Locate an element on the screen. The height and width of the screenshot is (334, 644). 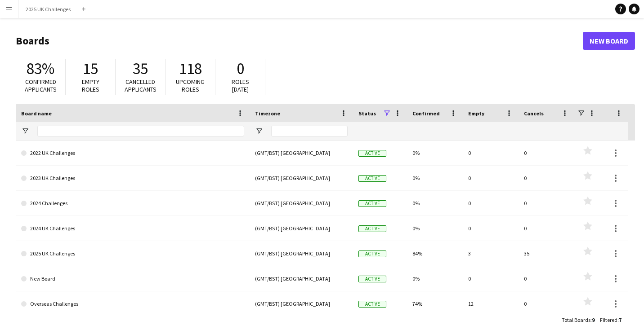
input: Board name Filter Input is located at coordinates (141, 131).